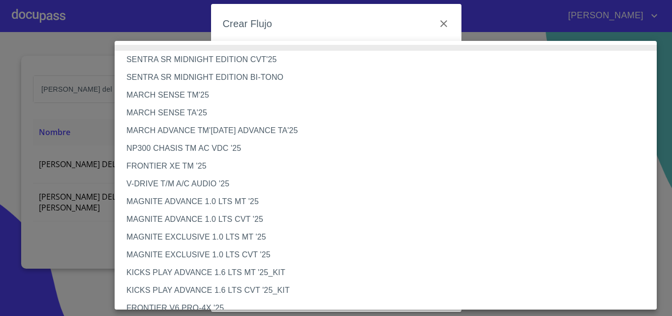  I want to click on li: MARCH SENSE TA'25, so click(389, 113).